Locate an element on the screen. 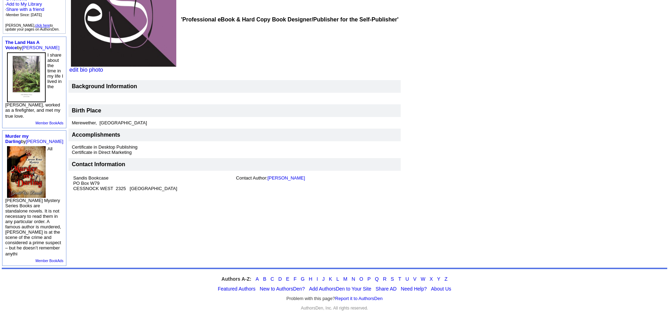 This screenshot has height=332, width=669. a: P is located at coordinates (369, 279).